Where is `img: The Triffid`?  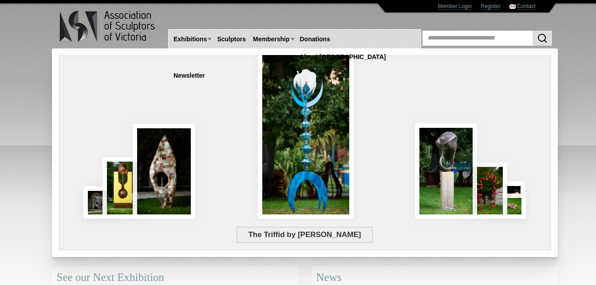 img: The Triffid is located at coordinates (306, 128).